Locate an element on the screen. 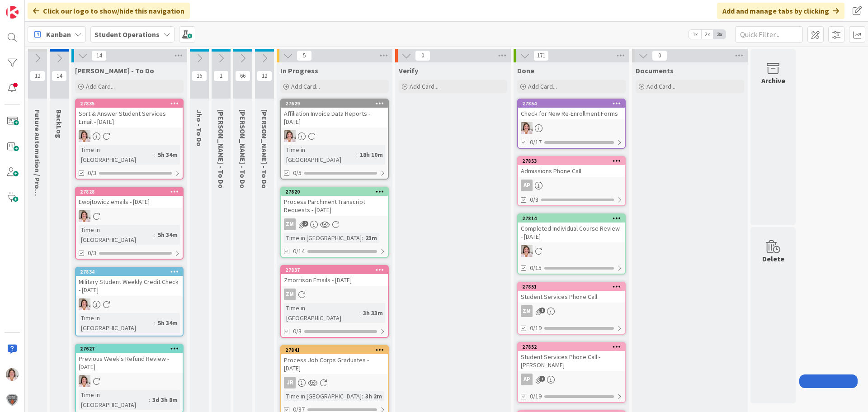 The width and height of the screenshot is (868, 412). div: 27853Admissions Phone Call is located at coordinates (571, 167).